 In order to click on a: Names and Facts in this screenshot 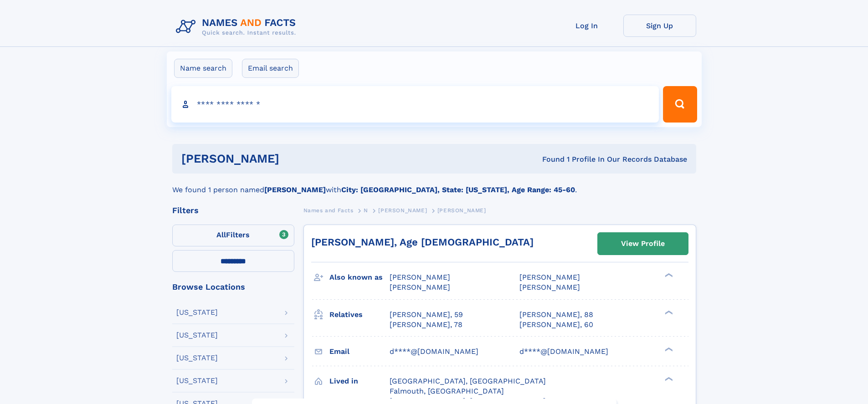, I will do `click(328, 210)`.